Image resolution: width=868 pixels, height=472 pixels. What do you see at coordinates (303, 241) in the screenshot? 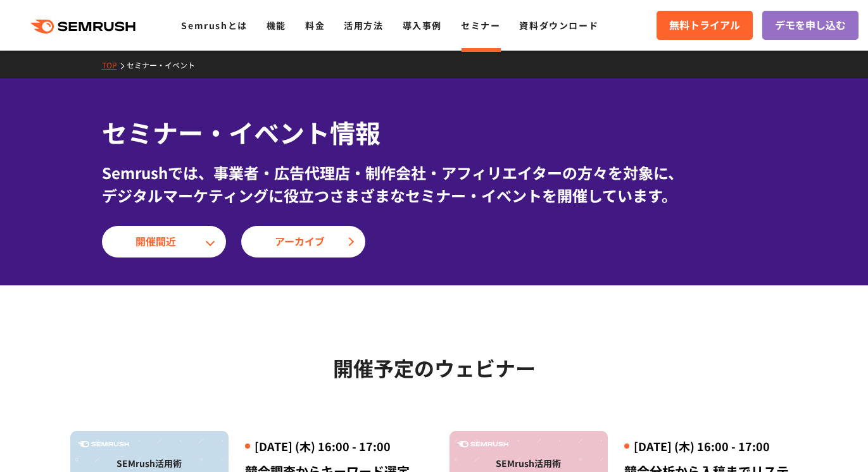
I see `span: アーカイブ` at bounding box center [303, 241].